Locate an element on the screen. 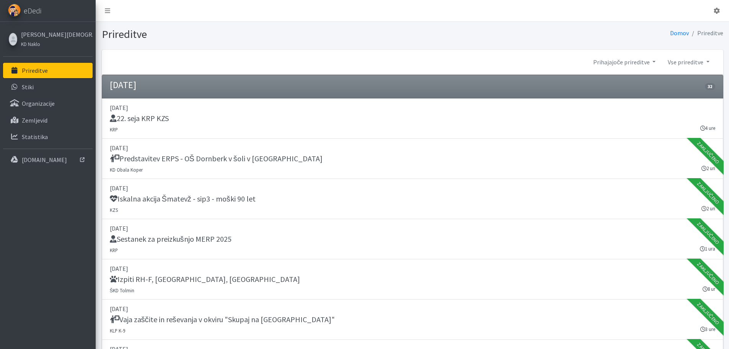 The height and width of the screenshot is (349, 729). small: KZS is located at coordinates (114, 210).